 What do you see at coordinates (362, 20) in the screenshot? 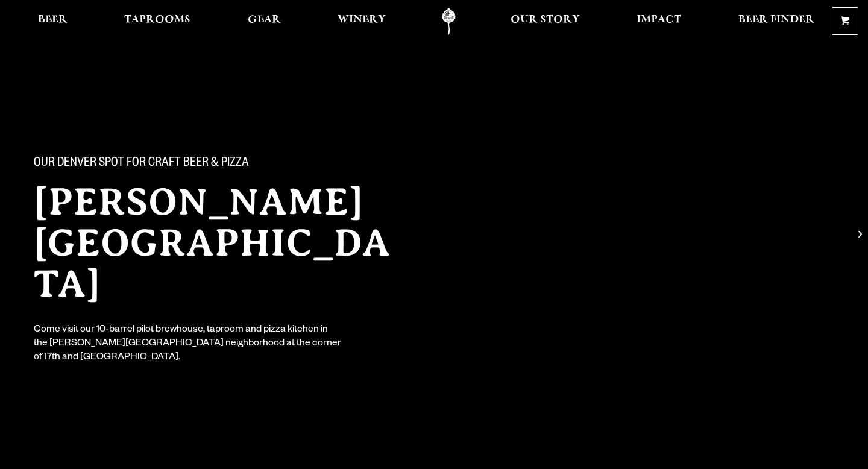
I see `span: Winery` at bounding box center [362, 20].